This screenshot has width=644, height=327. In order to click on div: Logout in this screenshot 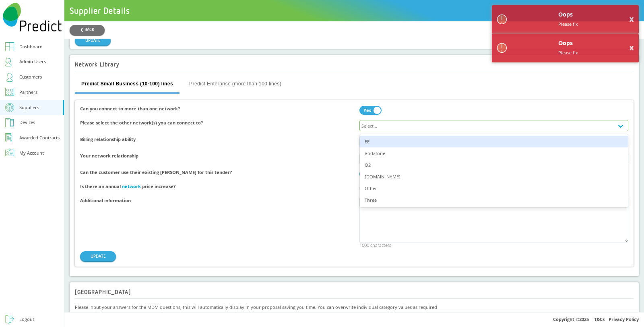, I will do `click(27, 319)`.